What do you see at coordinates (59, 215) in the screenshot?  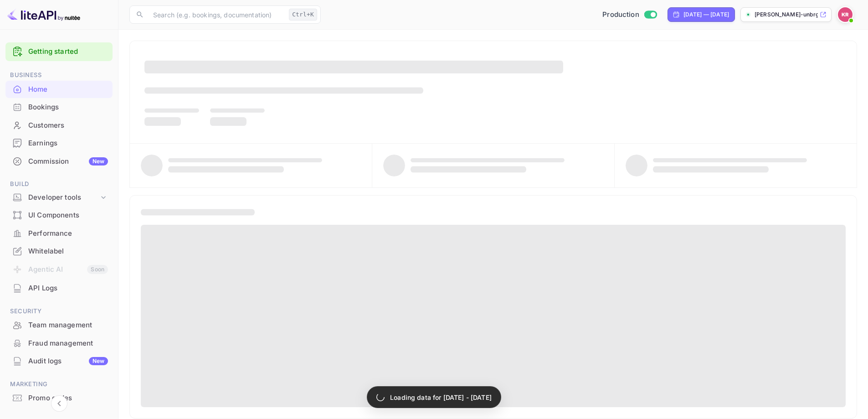 I see `a: UI Components` at bounding box center [59, 215].